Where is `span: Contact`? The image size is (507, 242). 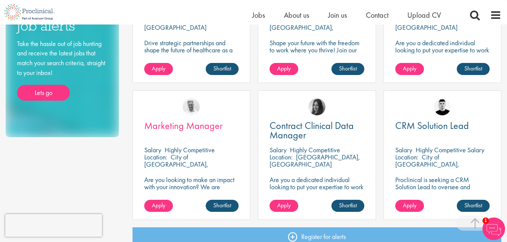
span: Contact is located at coordinates (377, 15).